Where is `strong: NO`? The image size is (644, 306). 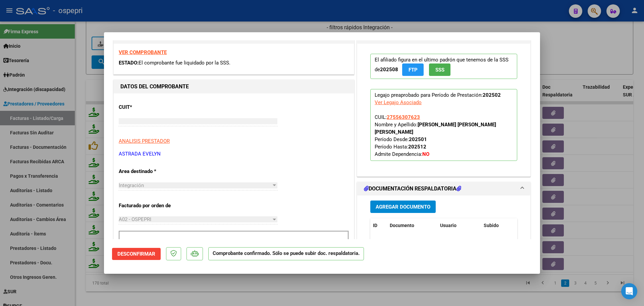 strong: NO is located at coordinates (426, 154).